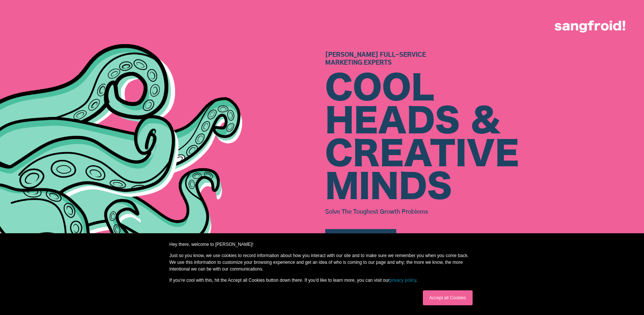  Describe the element at coordinates (590, 27) in the screenshot. I see `img: logo` at that location.